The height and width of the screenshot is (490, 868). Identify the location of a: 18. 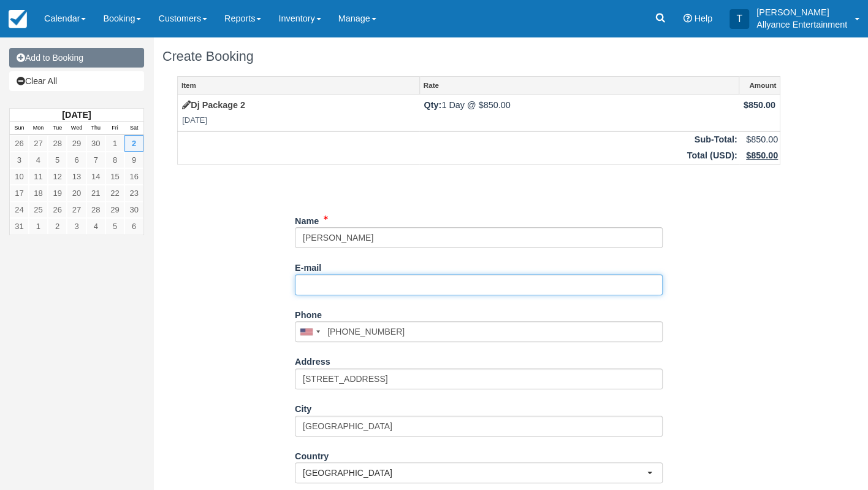
(38, 193).